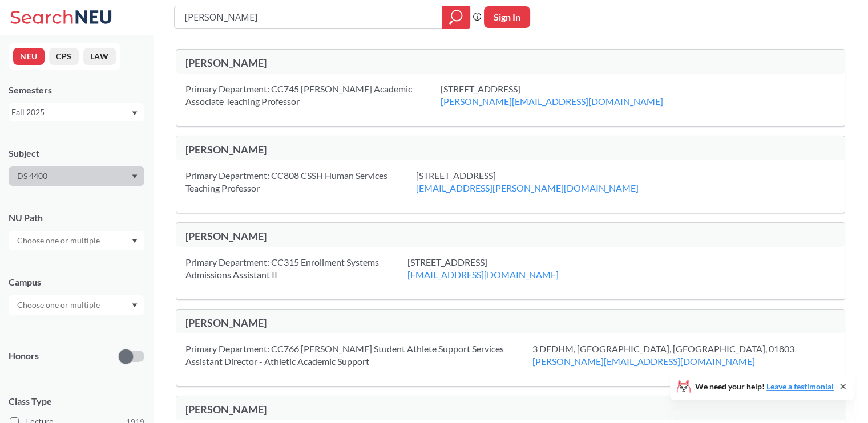 This screenshot has width=868, height=423. What do you see at coordinates (71, 113) in the screenshot?
I see `div: Fall 2025` at bounding box center [71, 113].